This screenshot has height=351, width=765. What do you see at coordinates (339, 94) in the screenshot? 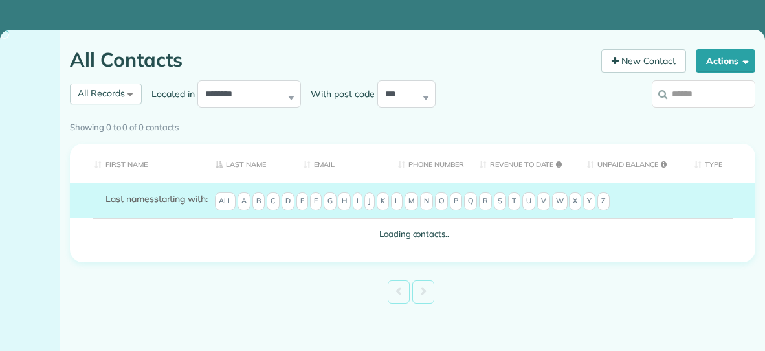
I see `label: With post code` at bounding box center [339, 94].